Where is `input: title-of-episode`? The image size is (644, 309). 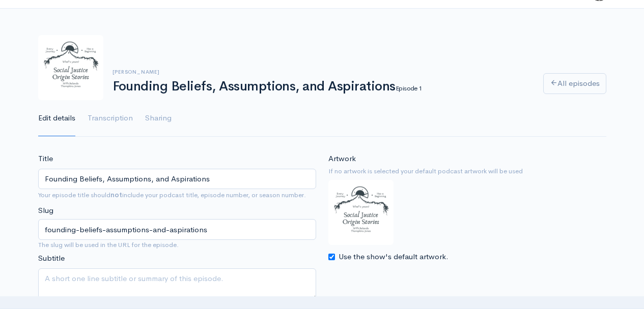
input: title-of-episode is located at coordinates (177, 229).